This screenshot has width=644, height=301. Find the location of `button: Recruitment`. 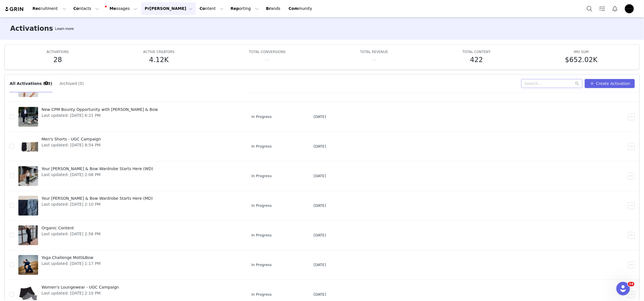

button: Recruitment is located at coordinates (49, 8).